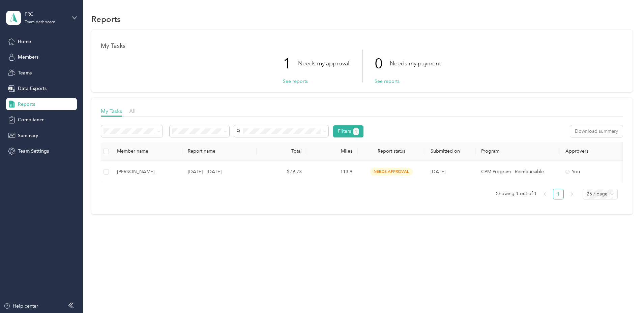 The image size is (644, 313). I want to click on p: 0, so click(382, 63).